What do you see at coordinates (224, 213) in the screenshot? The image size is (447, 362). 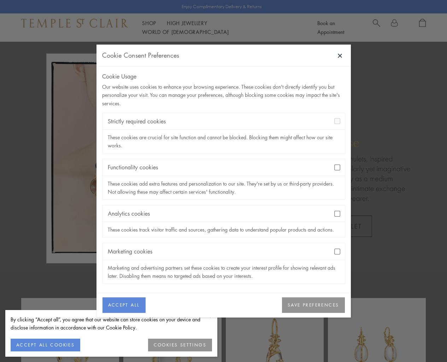 I see `div: Analytics cookies` at bounding box center [224, 213].